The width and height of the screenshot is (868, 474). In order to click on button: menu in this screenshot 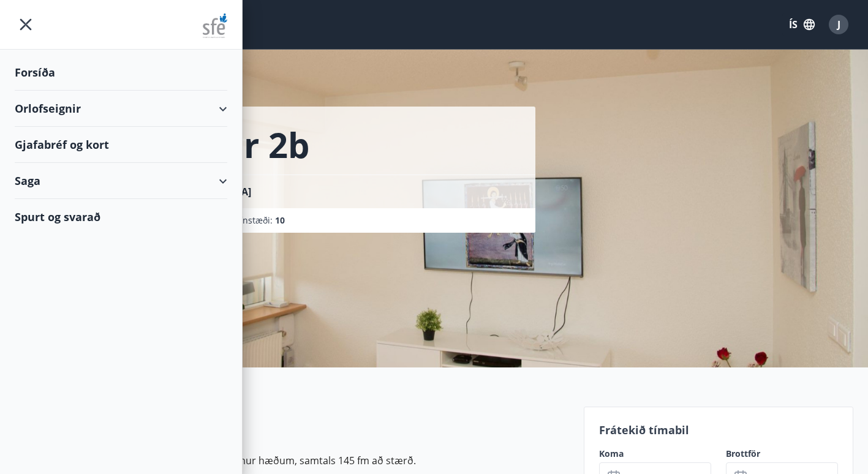, I will do `click(26, 25)`.